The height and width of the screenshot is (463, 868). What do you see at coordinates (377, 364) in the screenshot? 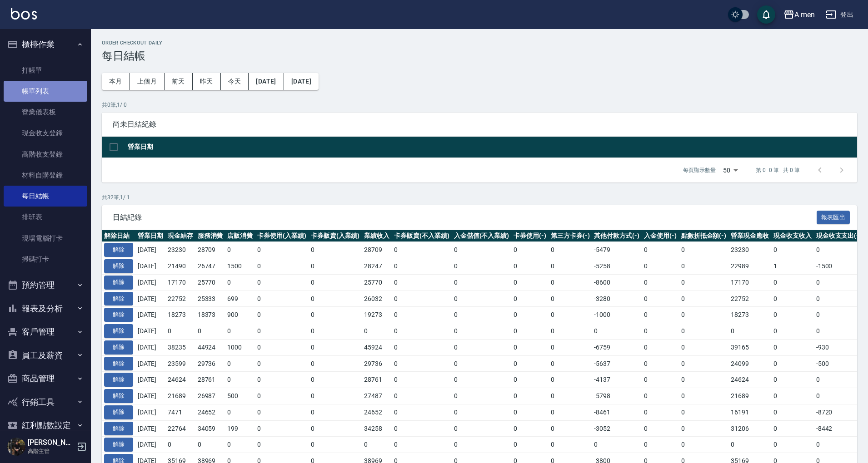
I see `td: 29736` at bounding box center [377, 364].